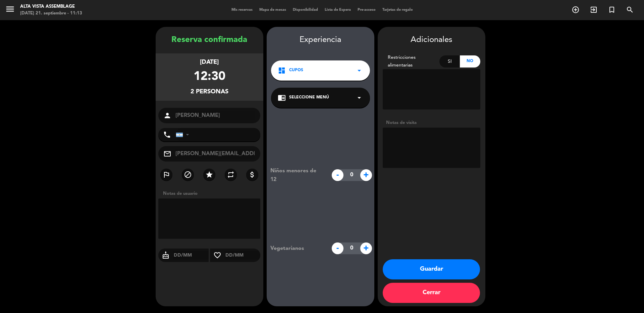  Describe the element at coordinates (320, 40) in the screenshot. I see `div: Experiencia` at that location.